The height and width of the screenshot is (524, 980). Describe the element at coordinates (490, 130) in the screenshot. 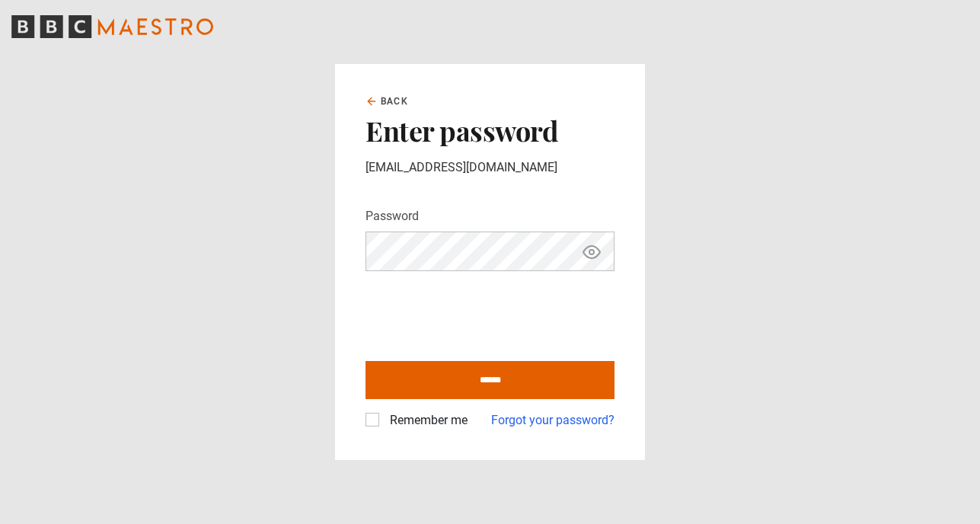

I see `h2: Enter password` at that location.